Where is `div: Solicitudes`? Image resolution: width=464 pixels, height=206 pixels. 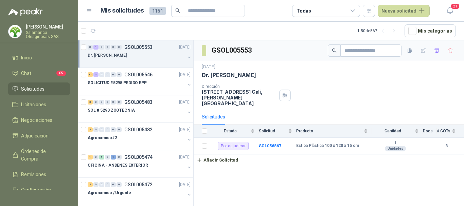 div: Solicitudes is located at coordinates (213, 117).